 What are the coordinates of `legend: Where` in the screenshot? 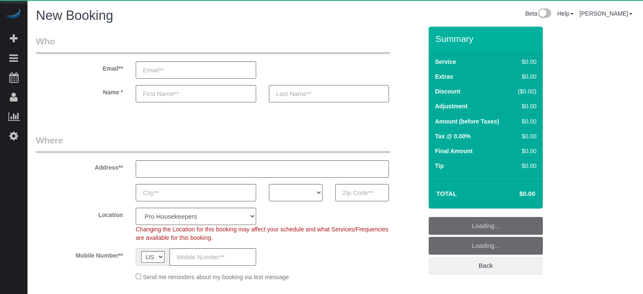 It's located at (213, 143).